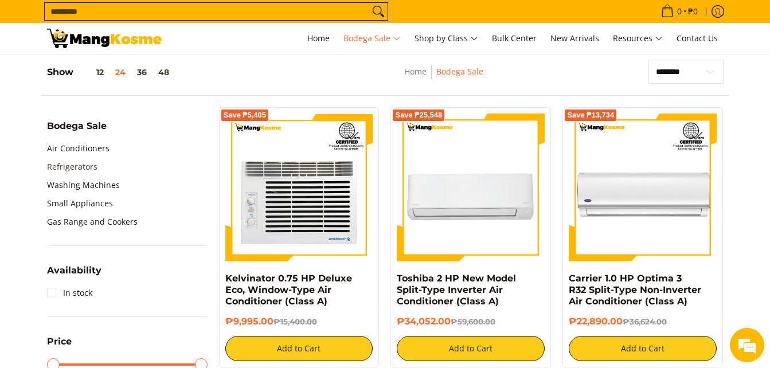 This screenshot has height=368, width=770. What do you see at coordinates (379, 11) in the screenshot?
I see `button: Search` at bounding box center [379, 11].